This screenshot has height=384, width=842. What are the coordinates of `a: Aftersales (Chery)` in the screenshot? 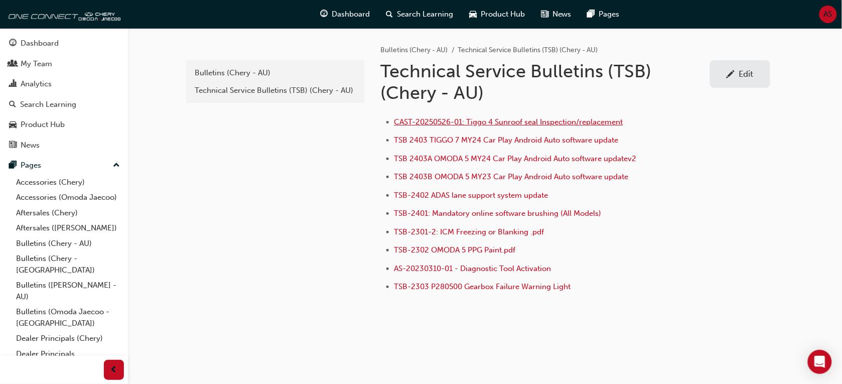 It's located at (68, 213).